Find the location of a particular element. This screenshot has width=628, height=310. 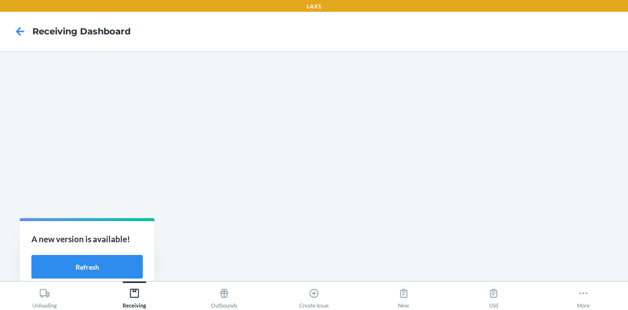

button: Outbounds is located at coordinates (224, 294).